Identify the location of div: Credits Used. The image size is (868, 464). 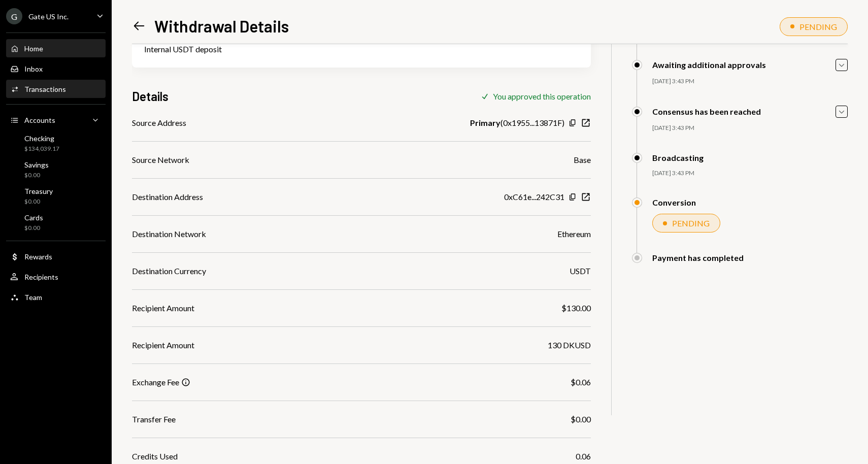
(155, 456).